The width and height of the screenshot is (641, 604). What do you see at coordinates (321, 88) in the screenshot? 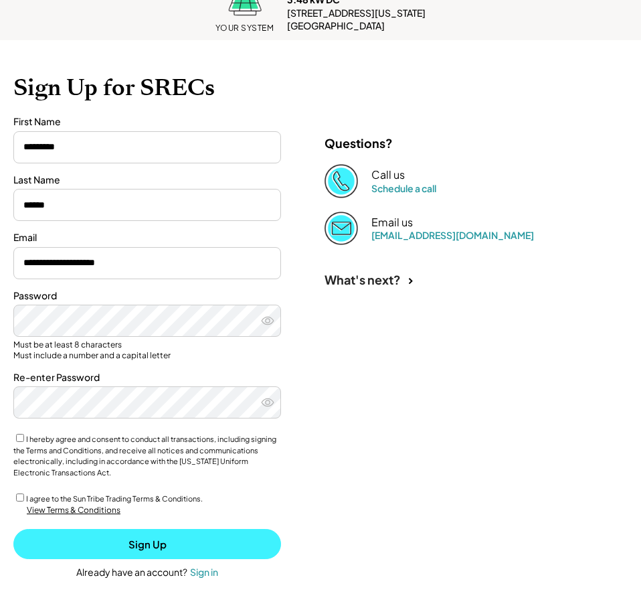
I see `h1: Sign Up for SRECs` at bounding box center [321, 88].